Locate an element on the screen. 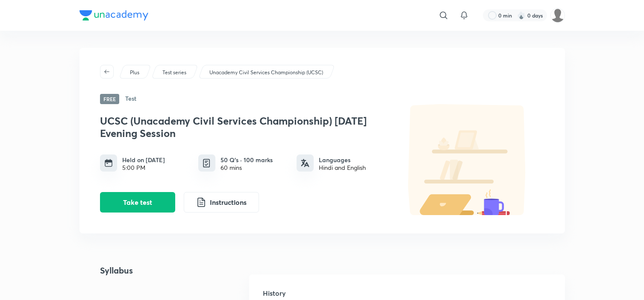 This screenshot has height=300, width=644. p: Plus is located at coordinates (135, 72).